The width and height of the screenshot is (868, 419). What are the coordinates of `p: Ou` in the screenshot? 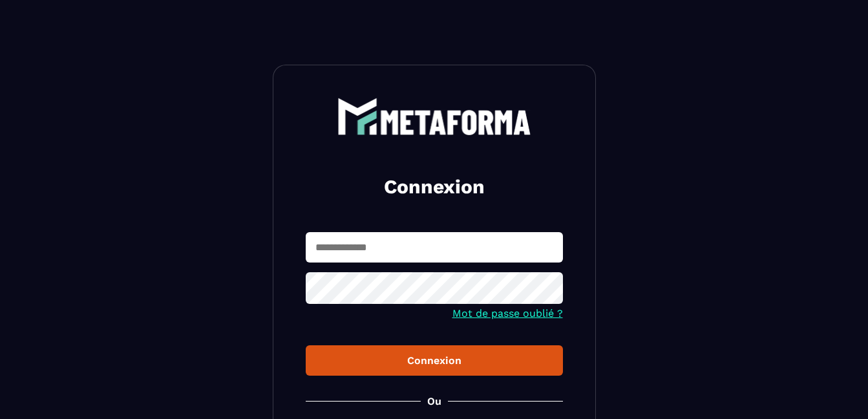 It's located at (435, 401).